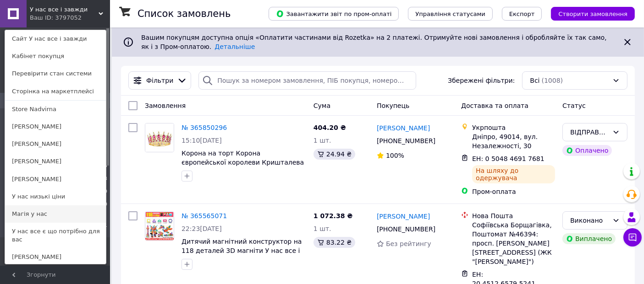 Image resolution: width=644 pixels, height=284 pixels. Describe the element at coordinates (590, 221) in the screenshot. I see `div: Виконано` at that location.